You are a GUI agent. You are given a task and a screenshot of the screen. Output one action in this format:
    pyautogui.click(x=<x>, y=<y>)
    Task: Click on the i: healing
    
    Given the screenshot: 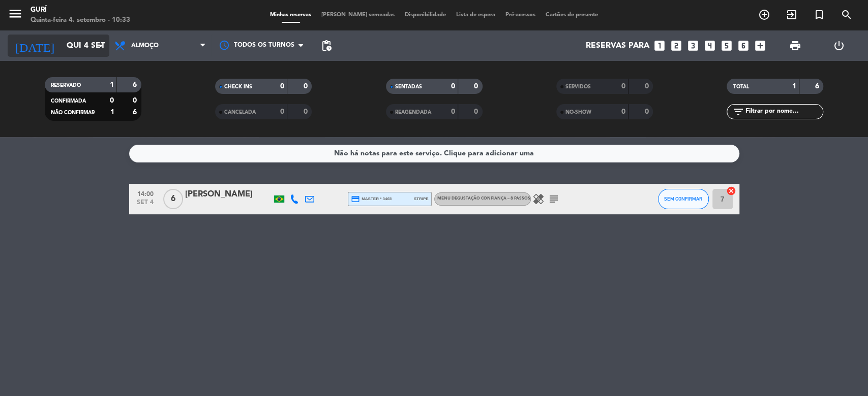 What is the action you would take?
    pyautogui.click(x=539, y=199)
    